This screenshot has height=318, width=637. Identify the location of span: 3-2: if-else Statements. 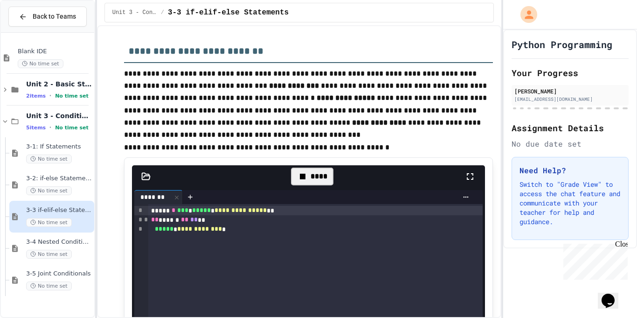
(59, 178).